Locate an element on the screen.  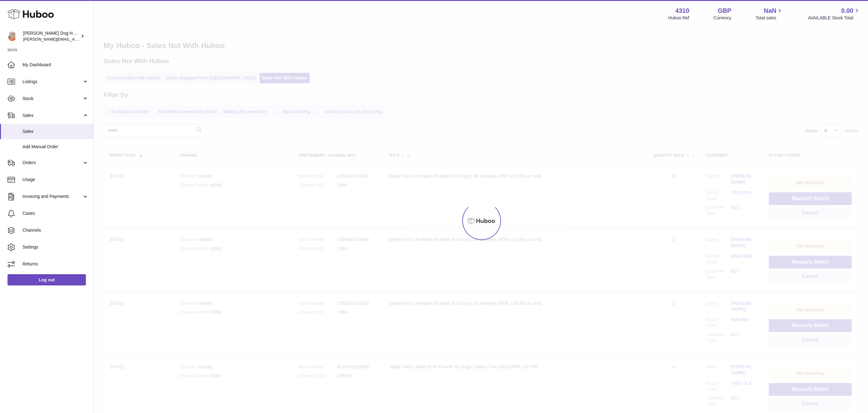
span: Add Manual Order is located at coordinates (55, 147).